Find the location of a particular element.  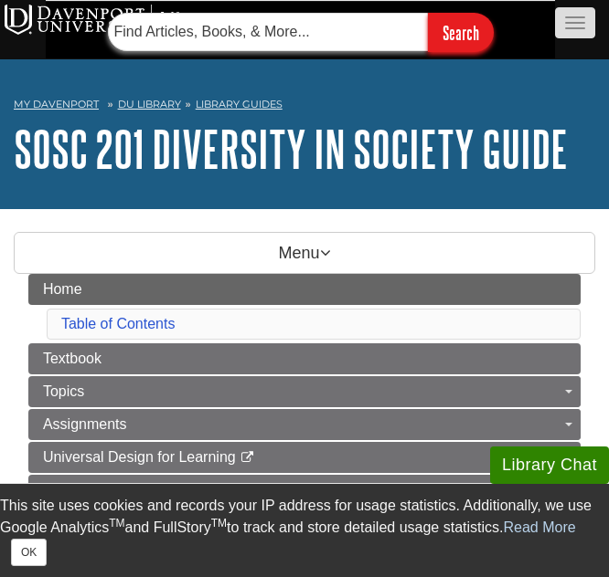

span: Universal Design for Learning is located at coordinates (139, 457).